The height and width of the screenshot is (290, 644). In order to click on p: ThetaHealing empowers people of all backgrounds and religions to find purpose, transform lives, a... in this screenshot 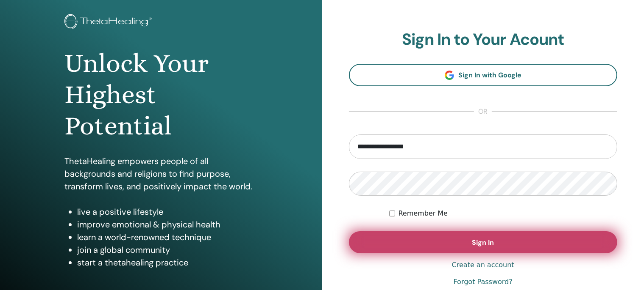, I will do `click(161, 174)`.